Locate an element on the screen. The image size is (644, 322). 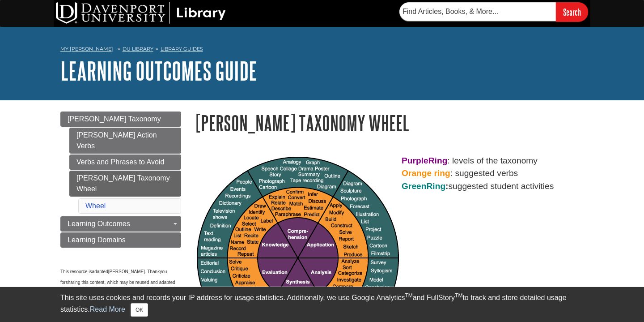
a: Verbs and Phrases to Avoid is located at coordinates (125, 162).